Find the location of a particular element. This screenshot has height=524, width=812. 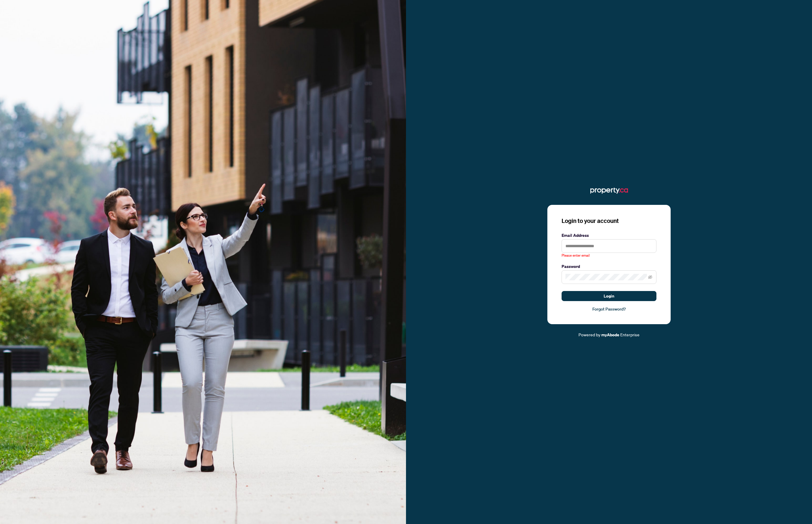

span: Powered by is located at coordinates (590, 335).